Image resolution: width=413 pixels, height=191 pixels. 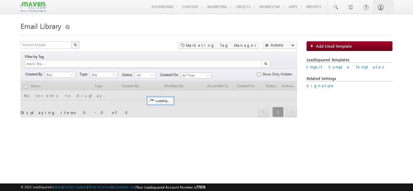 What do you see at coordinates (196, 76) in the screenshot?
I see `a: All Time` at bounding box center [196, 76].